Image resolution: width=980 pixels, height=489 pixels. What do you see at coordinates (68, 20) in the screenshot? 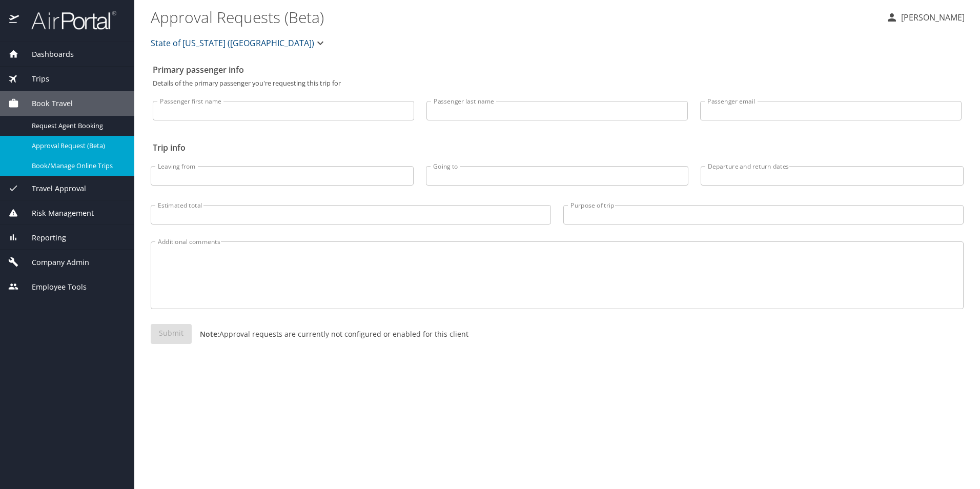
I see `img: airportal-logo.png` at bounding box center [68, 20].